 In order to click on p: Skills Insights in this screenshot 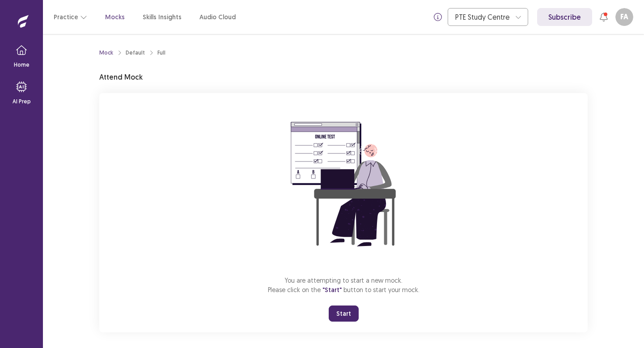, I will do `click(162, 17)`.